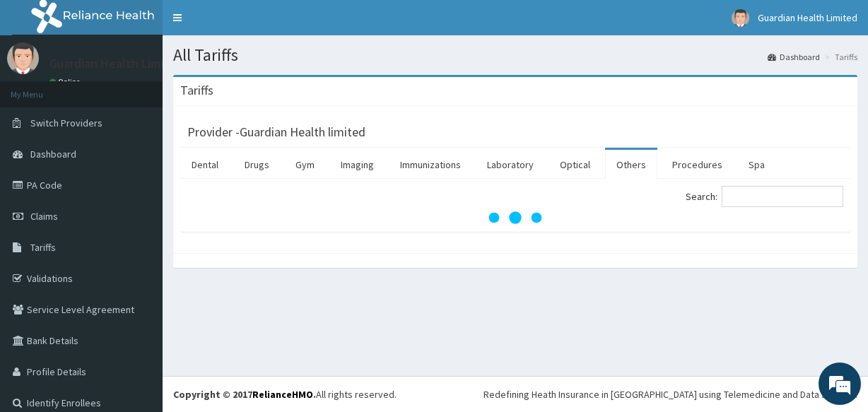  Describe the element at coordinates (196, 90) in the screenshot. I see `h3: Tariffs` at that location.